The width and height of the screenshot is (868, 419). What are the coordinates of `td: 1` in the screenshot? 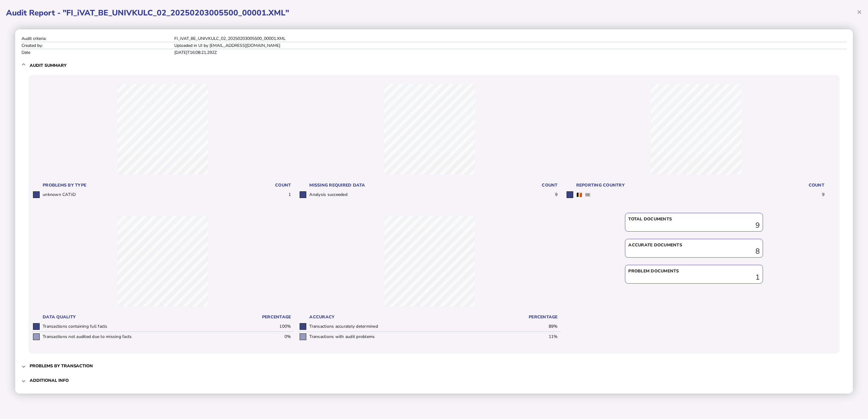 It's located at (276, 195).